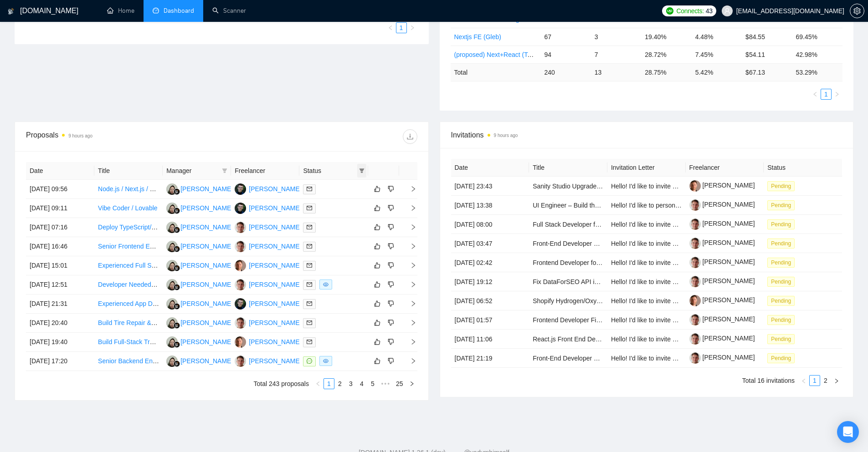 Image resolution: width=868 pixels, height=452 pixels. I want to click on td: 28.75 %, so click(666, 72).